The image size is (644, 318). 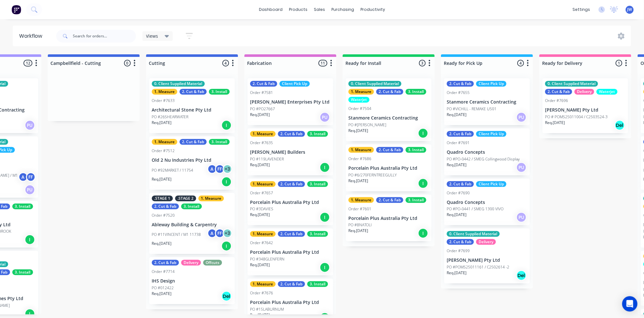 I want to click on div: Order #7512, so click(x=163, y=151).